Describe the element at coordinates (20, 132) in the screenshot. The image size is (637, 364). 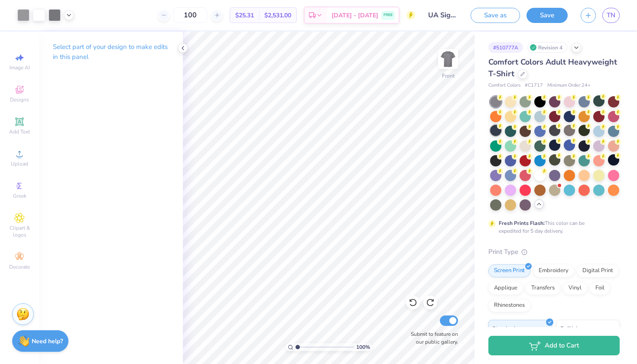
I see `span: Add Text` at that location.